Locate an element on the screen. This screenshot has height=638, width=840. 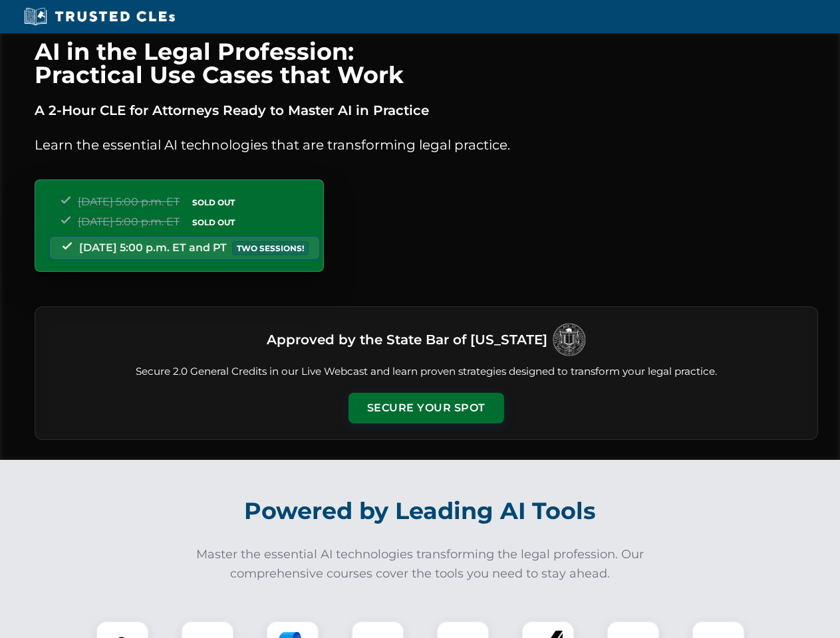
p: A 2-Hour CLE for Attorneys Ready to Master AI in Practice is located at coordinates (426, 111).